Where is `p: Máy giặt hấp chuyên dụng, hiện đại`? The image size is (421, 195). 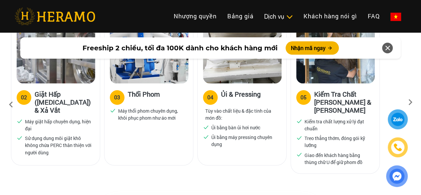
p: Máy giặt hấp chuyên dụng, hiện đại is located at coordinates (59, 125).